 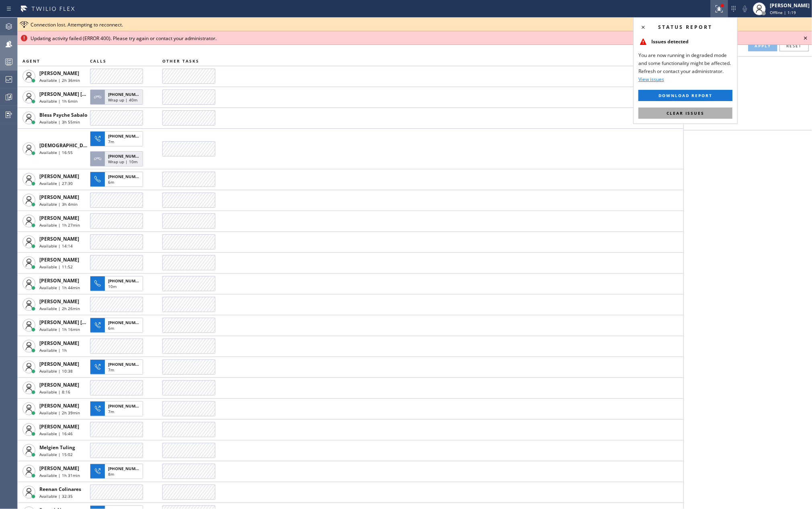 I want to click on span: Available | 1h 27min, so click(x=60, y=225).